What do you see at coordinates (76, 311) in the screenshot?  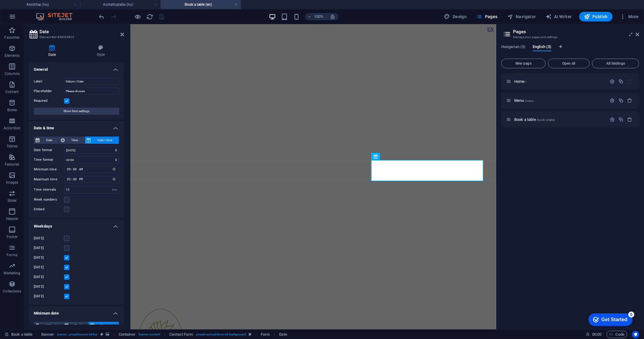 I see `h4: Minimum date` at bounding box center [76, 311].